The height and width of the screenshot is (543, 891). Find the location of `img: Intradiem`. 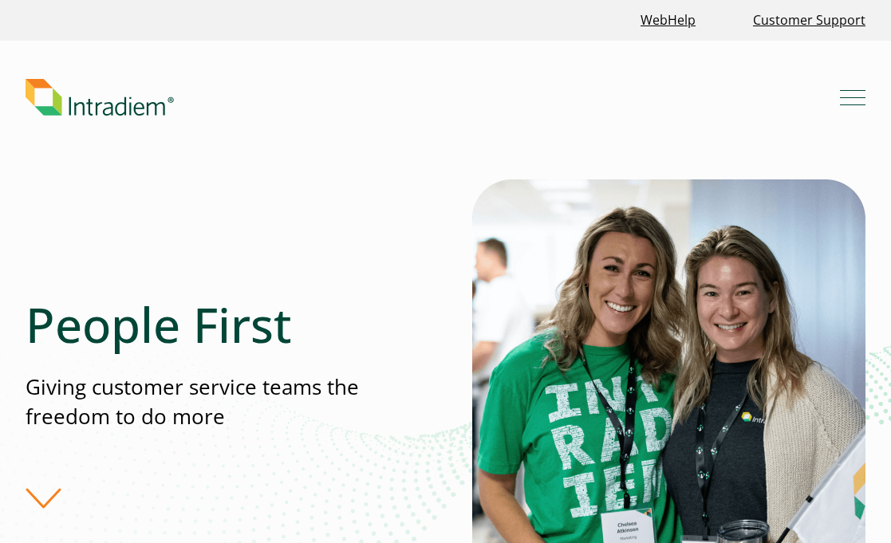

img: Intradiem is located at coordinates (100, 97).